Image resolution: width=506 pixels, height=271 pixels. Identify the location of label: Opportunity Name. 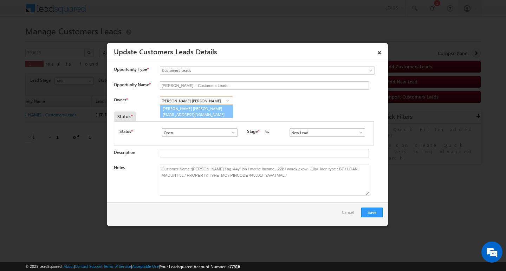
(132, 85).